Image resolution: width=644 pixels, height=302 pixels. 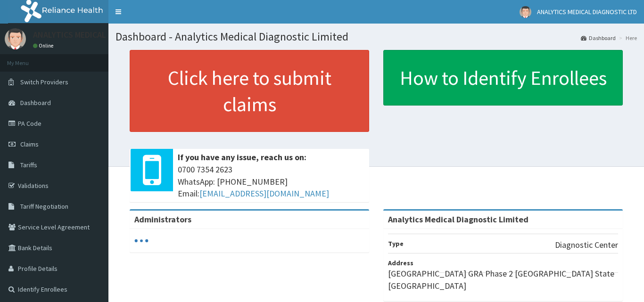 I want to click on strong: Analytics Medical Diagnostic Limited, so click(x=458, y=219).